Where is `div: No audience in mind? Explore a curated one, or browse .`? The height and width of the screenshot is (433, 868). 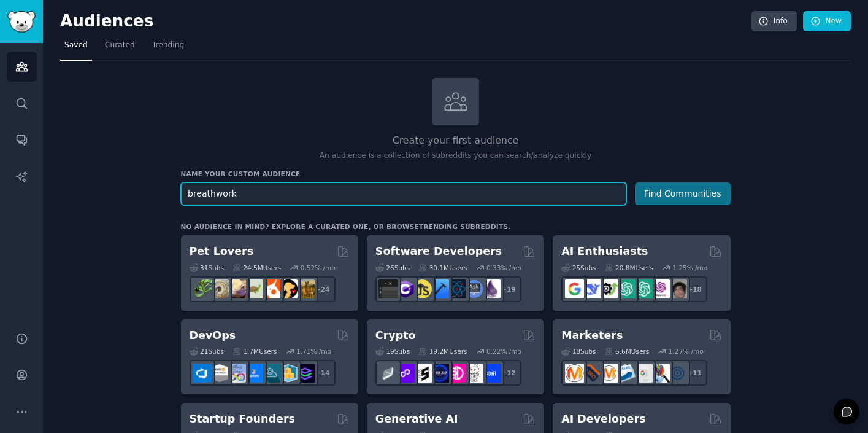
div: No audience in mind? Explore a curated one, or browse . is located at coordinates (346, 226).